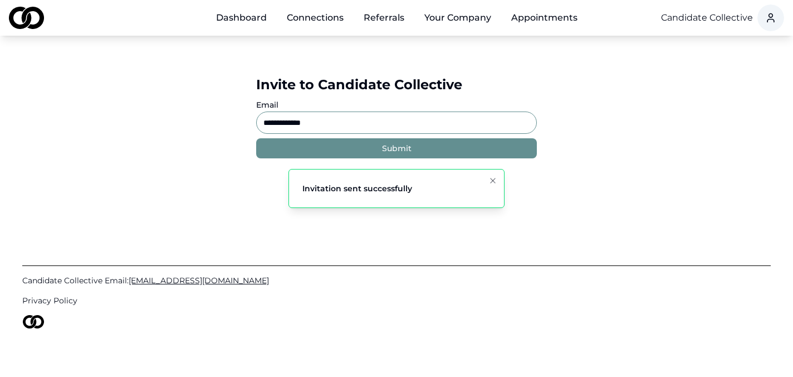 The image size is (793, 377). Describe the element at coordinates (707, 18) in the screenshot. I see `button: Candidate Collective` at that location.